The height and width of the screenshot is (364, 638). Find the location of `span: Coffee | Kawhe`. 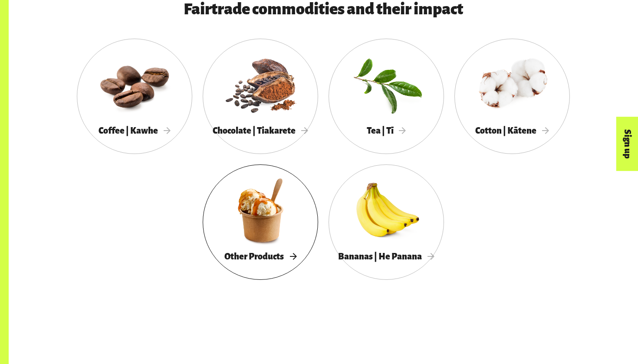

span: Coffee | Kawhe is located at coordinates (135, 131).